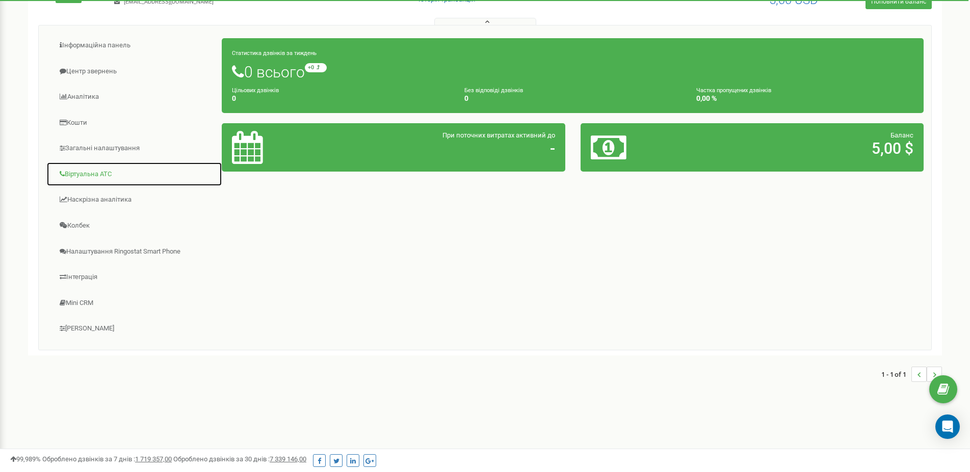  What do you see at coordinates (134, 123) in the screenshot?
I see `a: Кошти` at bounding box center [134, 123].